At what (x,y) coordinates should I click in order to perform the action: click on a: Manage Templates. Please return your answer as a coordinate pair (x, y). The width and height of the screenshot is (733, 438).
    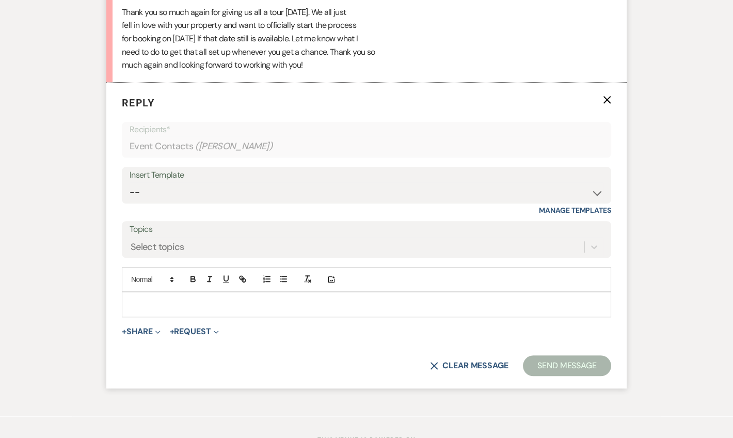
    Looking at the image, I should click on (575, 210).